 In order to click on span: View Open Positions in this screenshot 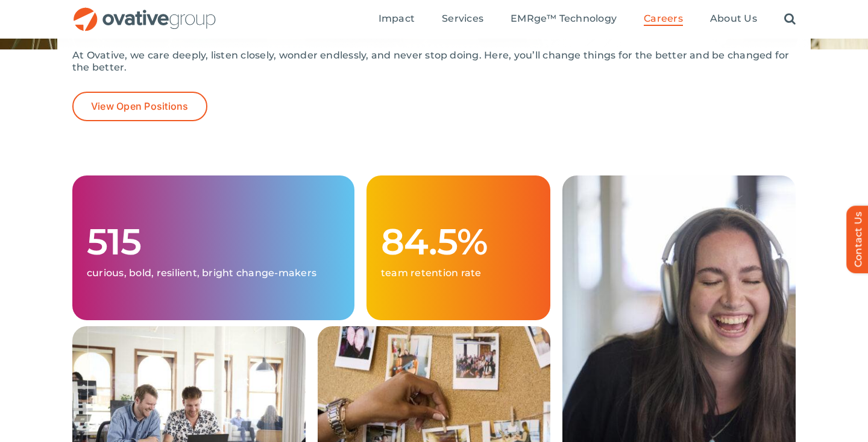, I will do `click(139, 106)`.